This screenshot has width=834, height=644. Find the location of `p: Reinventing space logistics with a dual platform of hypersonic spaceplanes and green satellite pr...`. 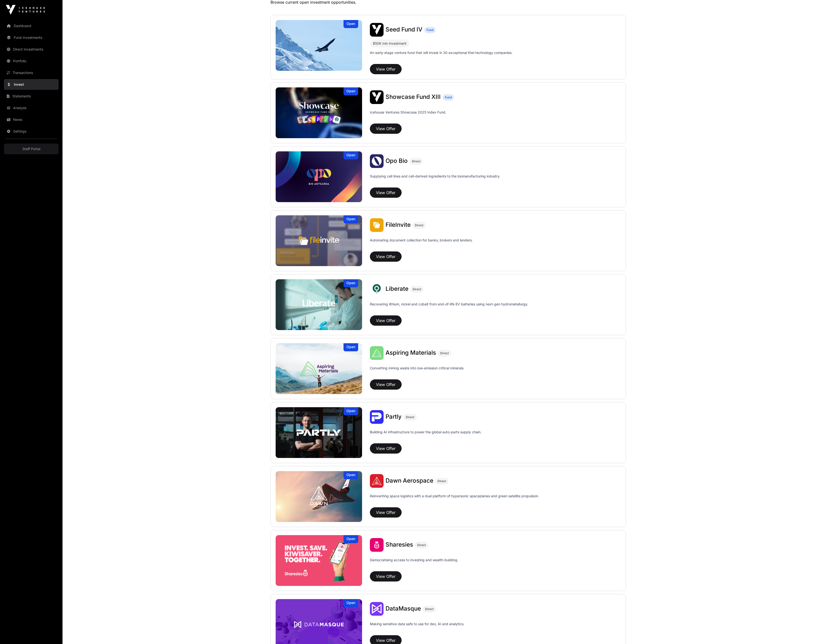

p: Reinventing space logistics with a dual platform of hypersonic spaceplanes and green satellite pr... is located at coordinates (455, 499).